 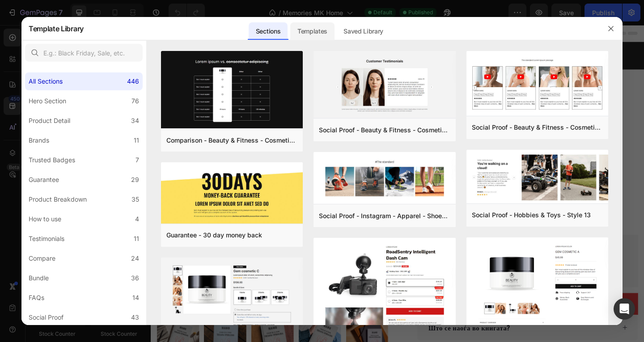 I want to click on div: ДОДАЈ ВО КОРПА, so click(x=415, y=303).